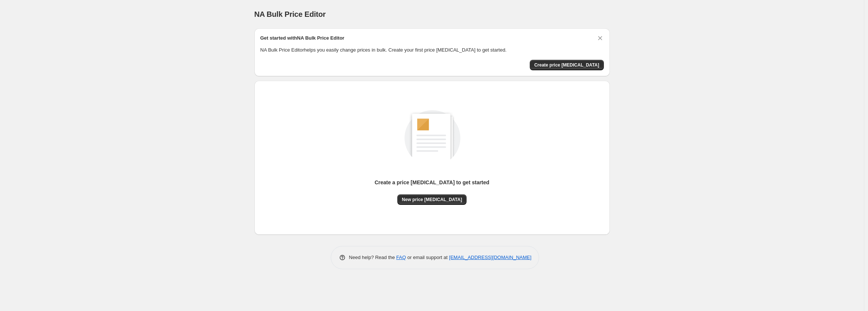 Image resolution: width=868 pixels, height=311 pixels. I want to click on span: Need help? Read the, so click(372, 258).